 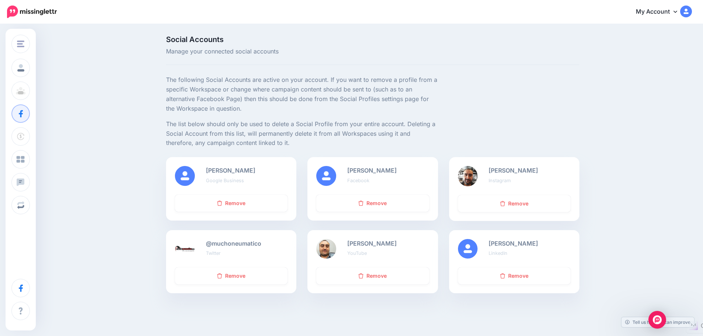 What do you see at coordinates (302, 52) in the screenshot?
I see `span: Manage your connected social accounts` at bounding box center [302, 52].